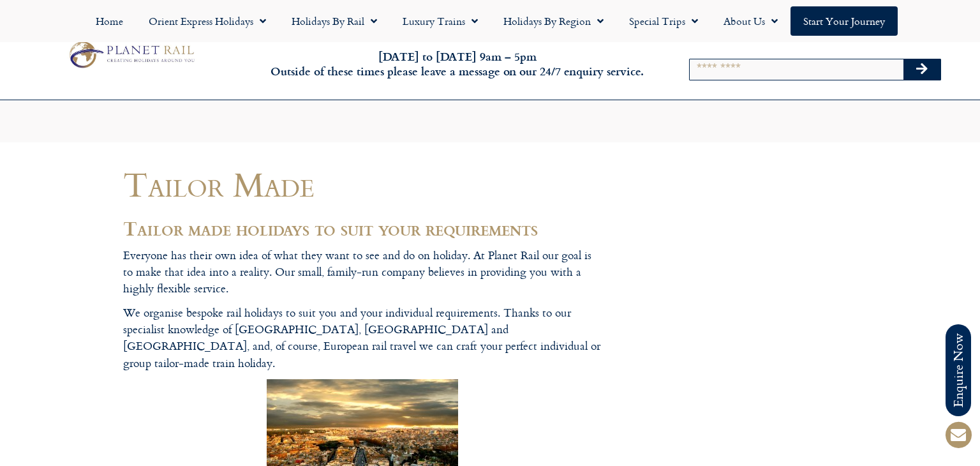 The height and width of the screenshot is (466, 980). Describe the element at coordinates (844, 21) in the screenshot. I see `a: Start your Journey` at that location.